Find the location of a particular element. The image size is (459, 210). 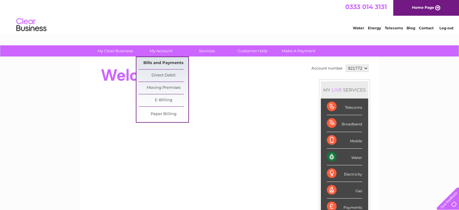

a: 0333 014 3131 is located at coordinates (366, 7).